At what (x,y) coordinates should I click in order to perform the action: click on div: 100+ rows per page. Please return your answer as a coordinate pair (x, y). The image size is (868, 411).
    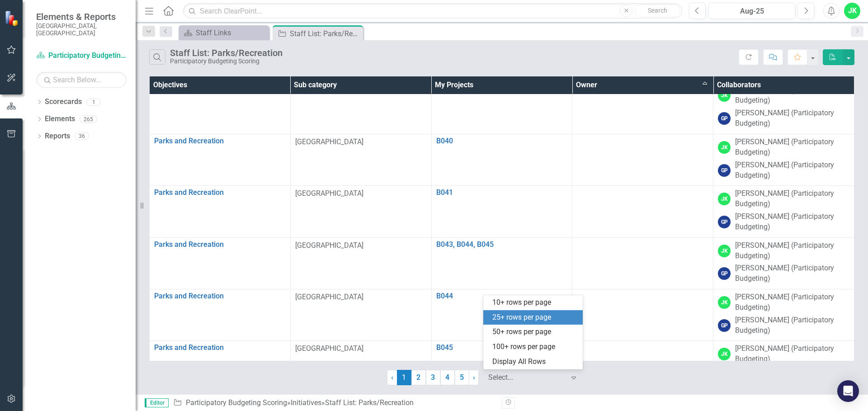
    Looking at the image, I should click on (534, 347).